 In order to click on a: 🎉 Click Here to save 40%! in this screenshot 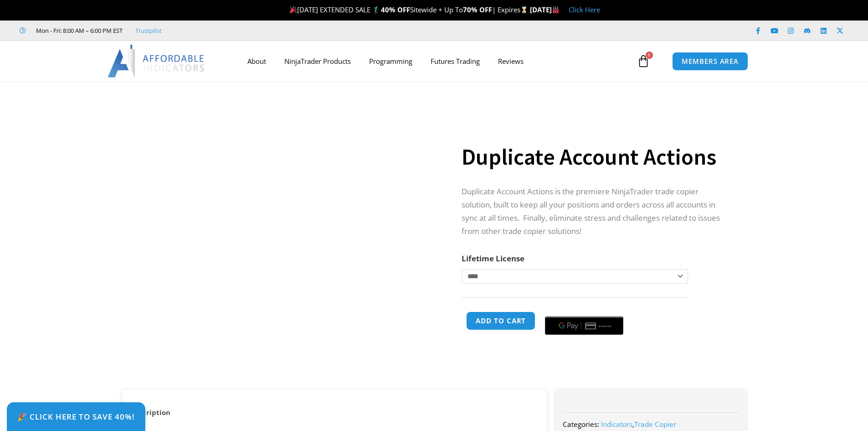, I will do `click(76, 416)`.